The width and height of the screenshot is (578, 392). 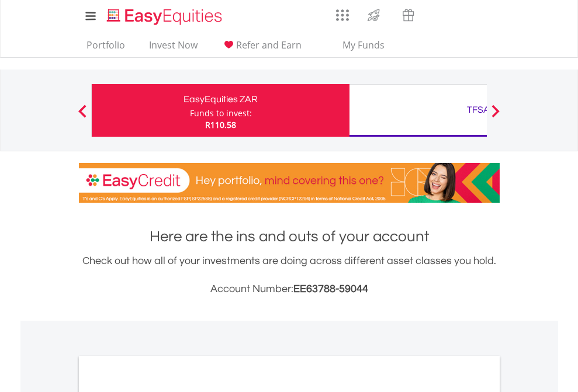 What do you see at coordinates (331, 288) in the screenshot?
I see `span: EE63788-59044` at bounding box center [331, 288].